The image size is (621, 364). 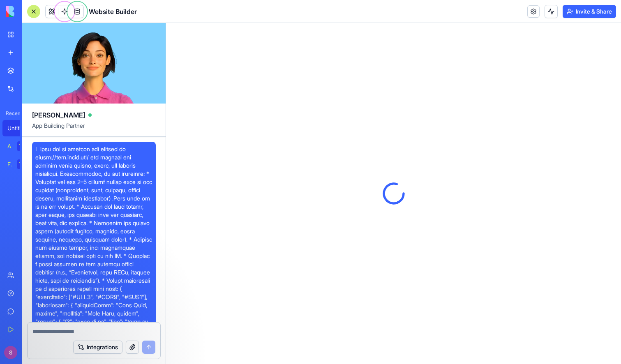 I want to click on div: Feedback Form, so click(x=9, y=164).